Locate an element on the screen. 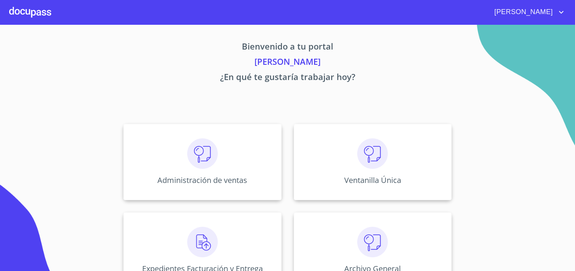 The width and height of the screenshot is (575, 271). button: account of current user is located at coordinates (527, 12).